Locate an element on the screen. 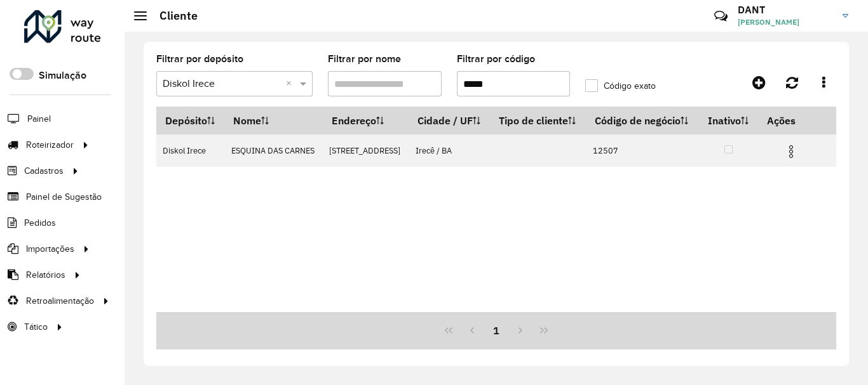  th: Depósito is located at coordinates (190, 121).